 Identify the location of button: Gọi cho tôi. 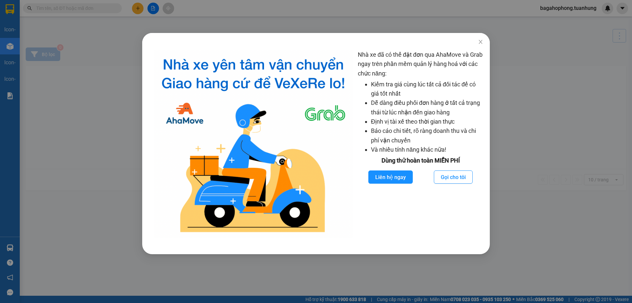
(454, 177).